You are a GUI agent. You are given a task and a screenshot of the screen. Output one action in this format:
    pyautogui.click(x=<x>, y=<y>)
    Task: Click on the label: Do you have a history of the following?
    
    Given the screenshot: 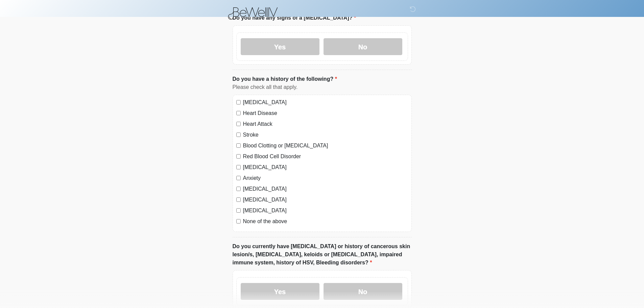 What is the action you would take?
    pyautogui.click(x=285, y=79)
    